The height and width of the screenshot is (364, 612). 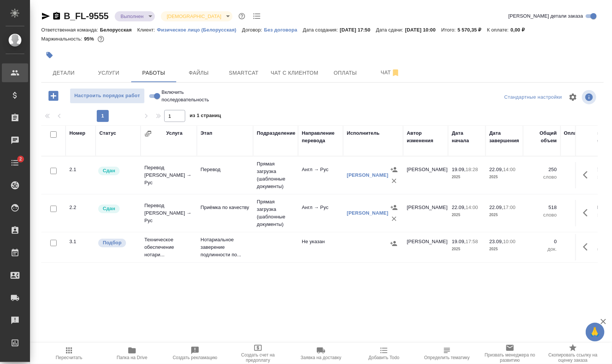 What do you see at coordinates (320, 137) in the screenshot?
I see `div: Направление перевода` at bounding box center [320, 137].